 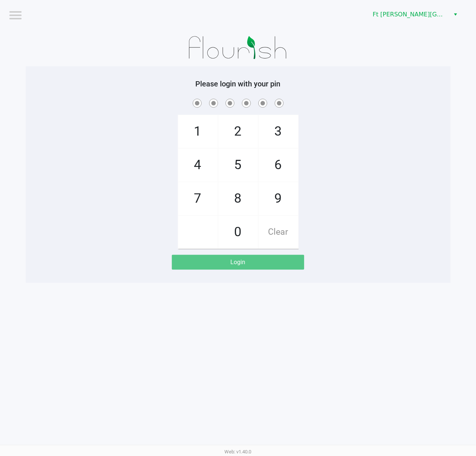 I want to click on span: 3, so click(x=278, y=131).